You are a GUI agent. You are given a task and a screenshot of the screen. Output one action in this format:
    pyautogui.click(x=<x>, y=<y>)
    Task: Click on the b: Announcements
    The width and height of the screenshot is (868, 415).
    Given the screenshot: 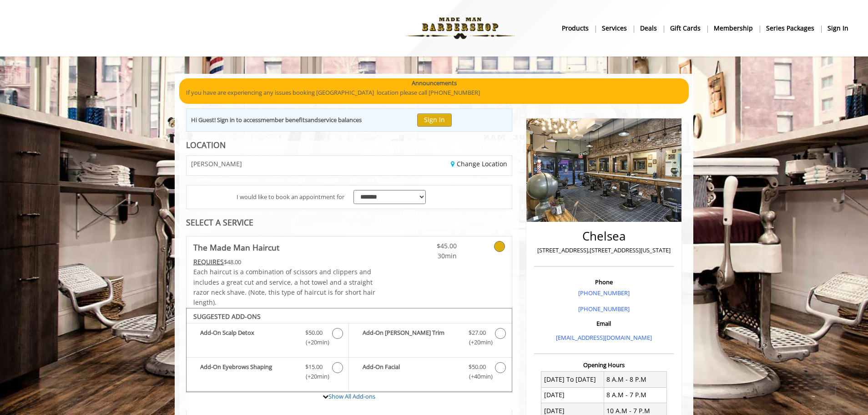 What is the action you would take?
    pyautogui.click(x=434, y=83)
    